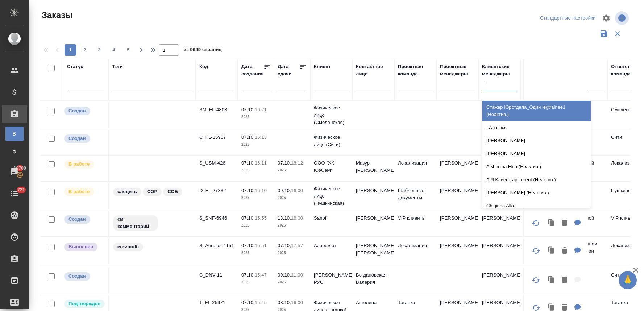 This screenshot has width=644, height=311. Describe the element at coordinates (415, 70) in the screenshot. I see `div: Проектная команда` at that location.